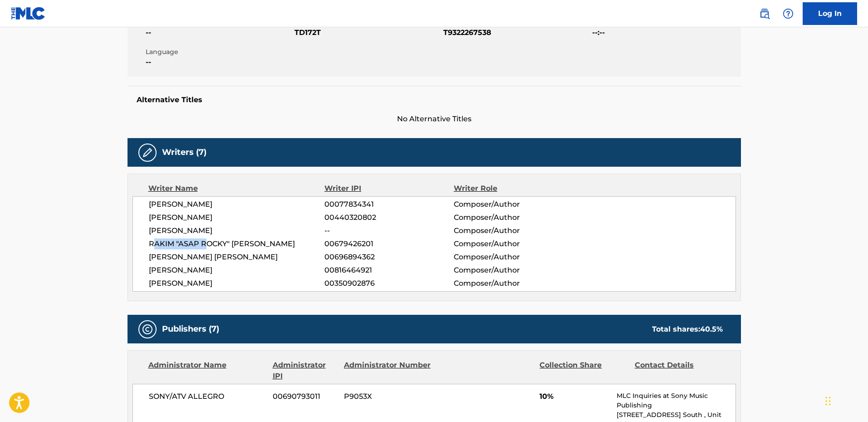  I want to click on span: 00077834341, so click(389, 204).